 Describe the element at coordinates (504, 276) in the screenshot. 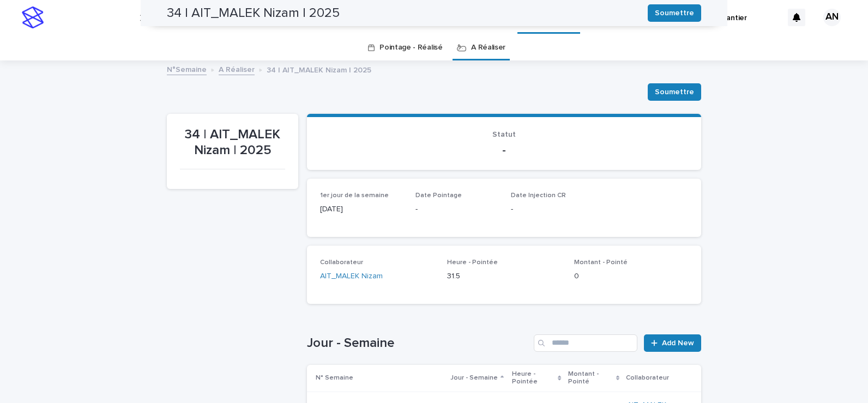

I see `p: 31.5` at that location.